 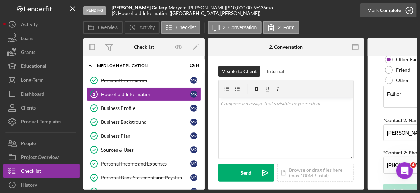 What do you see at coordinates (276, 71) in the screenshot?
I see `button: Internal` at bounding box center [276, 71].